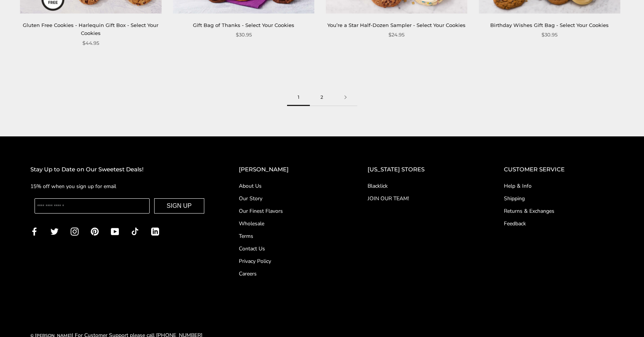 The image size is (644, 337). Describe the element at coordinates (155, 231) in the screenshot. I see `a: LinkedIn` at that location.